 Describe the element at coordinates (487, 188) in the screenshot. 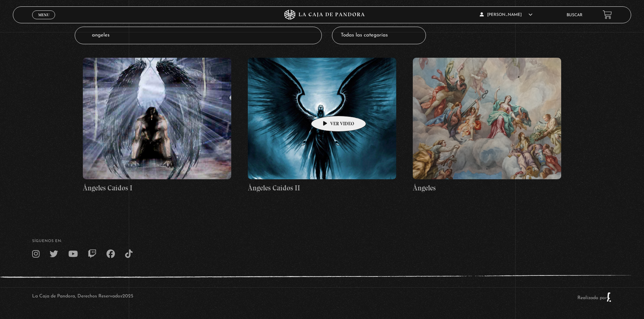

I see `h4: Ángeles` at that location.